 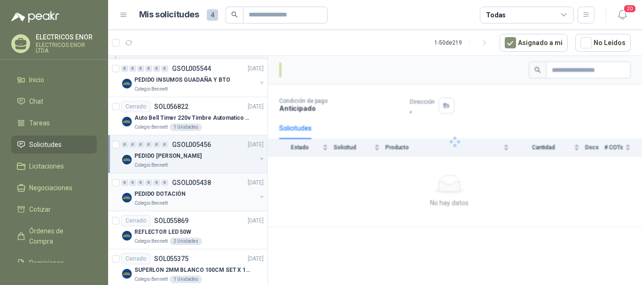 What do you see at coordinates (54, 210) in the screenshot?
I see `a: Cotizar` at bounding box center [54, 210].